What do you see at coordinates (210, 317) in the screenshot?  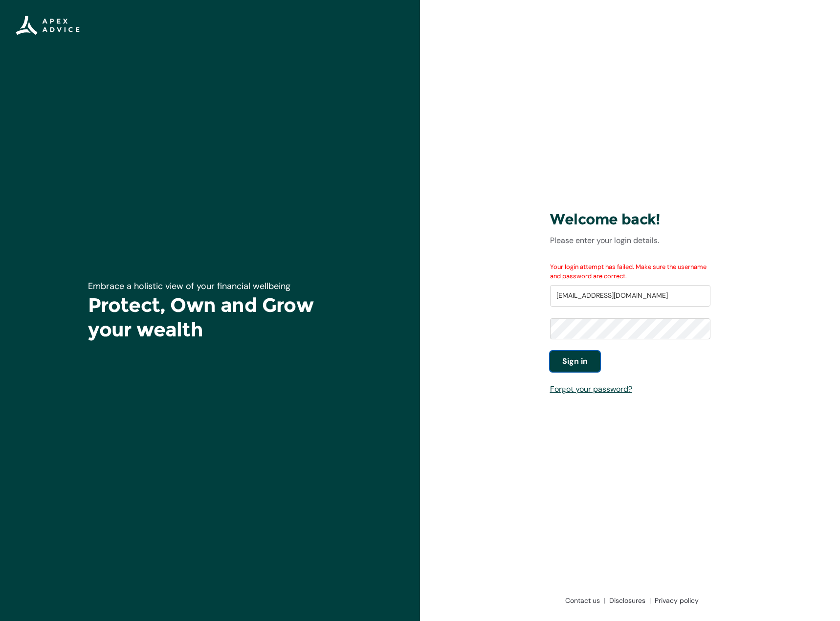 I see `h1: Protect, Own and Grow your wealth` at bounding box center [210, 317].